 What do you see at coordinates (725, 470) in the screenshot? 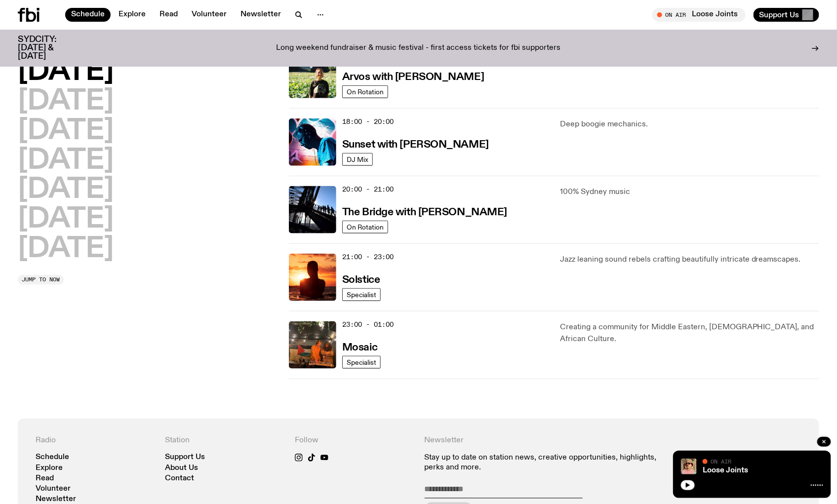
I see `a: Loose Joints` at bounding box center [725, 470].